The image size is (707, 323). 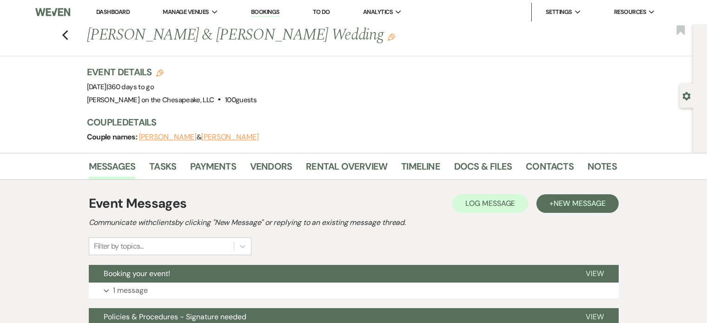 I want to click on a: Timeline, so click(x=421, y=169).